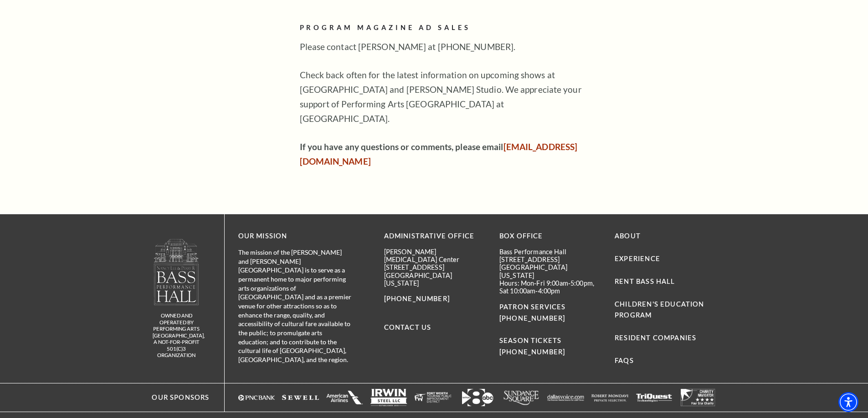 The width and height of the screenshot is (868, 418). I want to click on img: owned and operated by Performing Arts Fort Worth, A NOT-FOR-PROFIT 501(C)3 ORGANIZATION, so click(176, 272).